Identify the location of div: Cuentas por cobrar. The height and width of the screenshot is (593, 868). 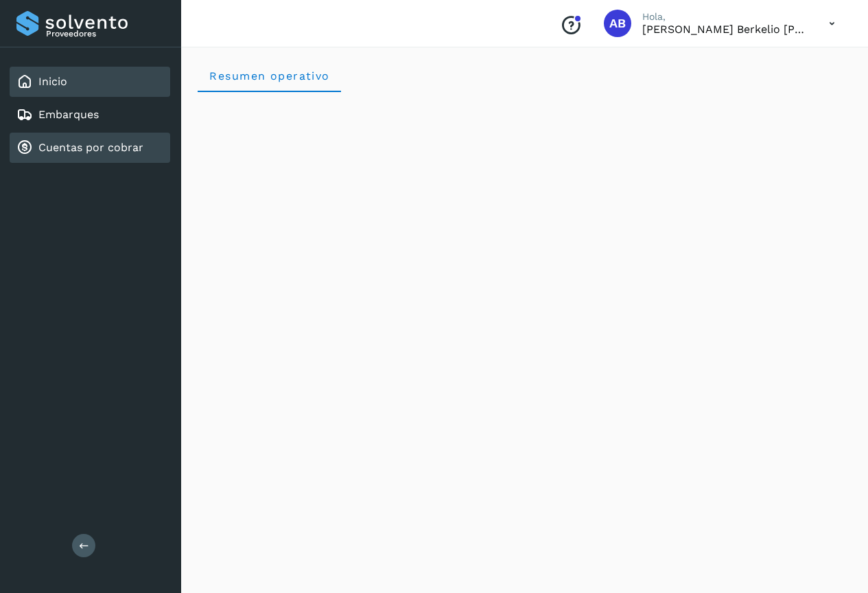
(90, 148).